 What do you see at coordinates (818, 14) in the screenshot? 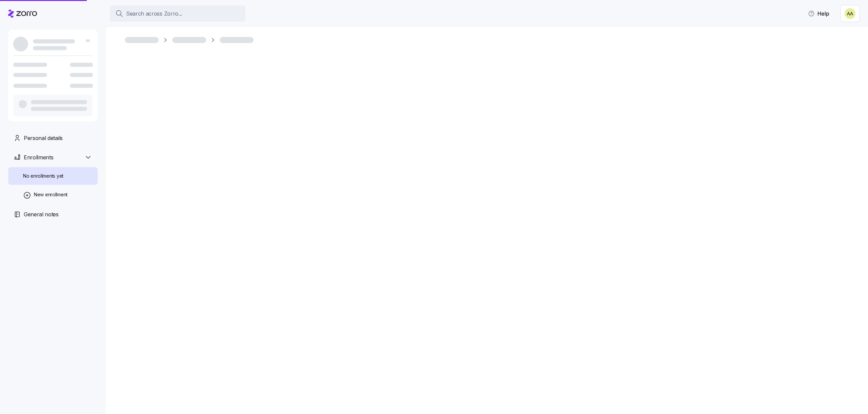
I see `span: Help` at bounding box center [818, 14].